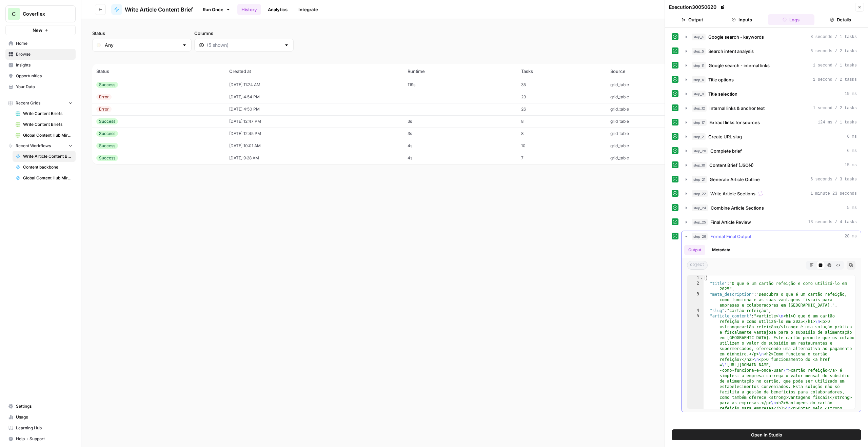  What do you see at coordinates (767, 435) in the screenshot?
I see `button: Open In Studio` at bounding box center [767, 435].